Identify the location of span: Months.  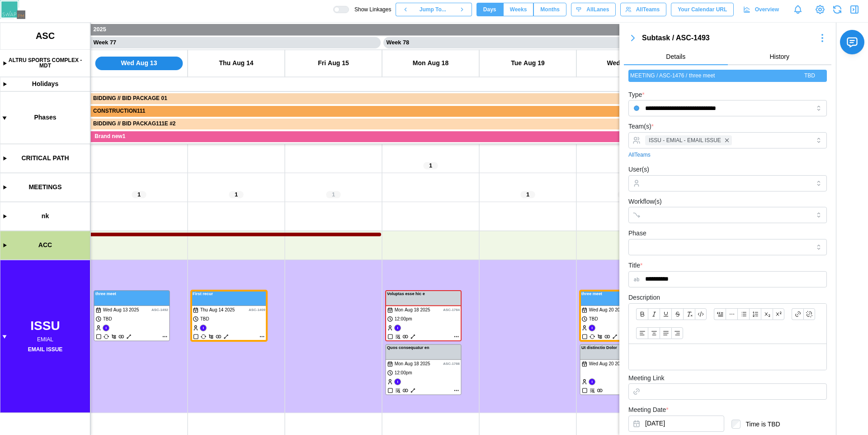
(550, 10).